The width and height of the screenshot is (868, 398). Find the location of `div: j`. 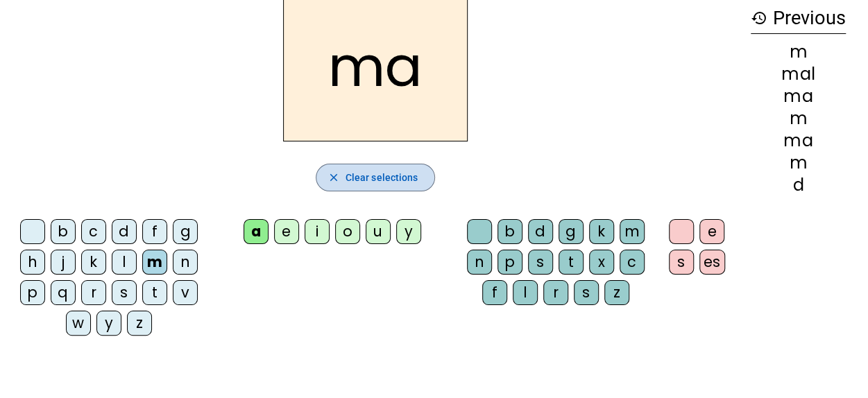

div: j is located at coordinates (63, 262).